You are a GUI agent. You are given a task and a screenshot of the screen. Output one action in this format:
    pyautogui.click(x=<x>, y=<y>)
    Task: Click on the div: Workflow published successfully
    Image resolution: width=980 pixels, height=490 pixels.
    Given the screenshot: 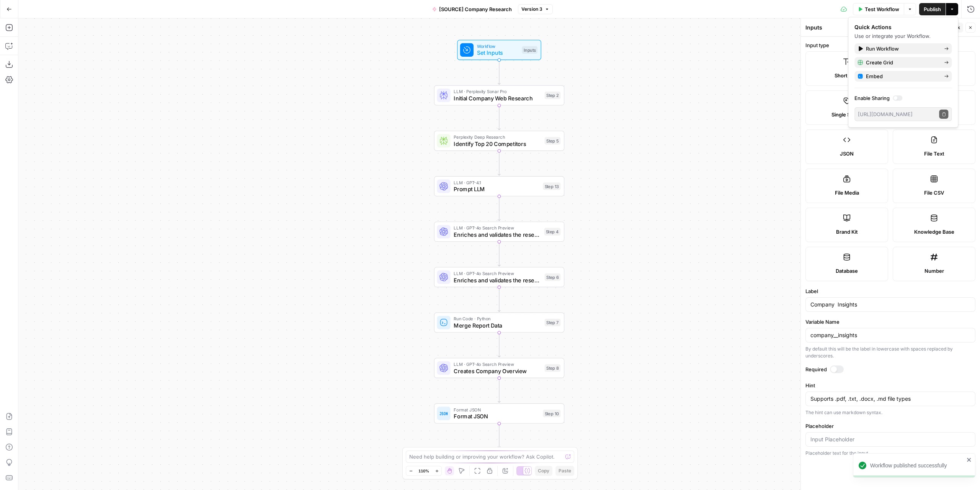 What is the action you would take?
    pyautogui.click(x=918, y=465)
    